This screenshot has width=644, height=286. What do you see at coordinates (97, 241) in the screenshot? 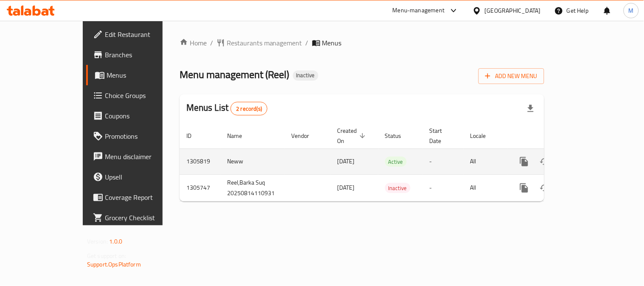
I see `span: Version:` at bounding box center [97, 241].